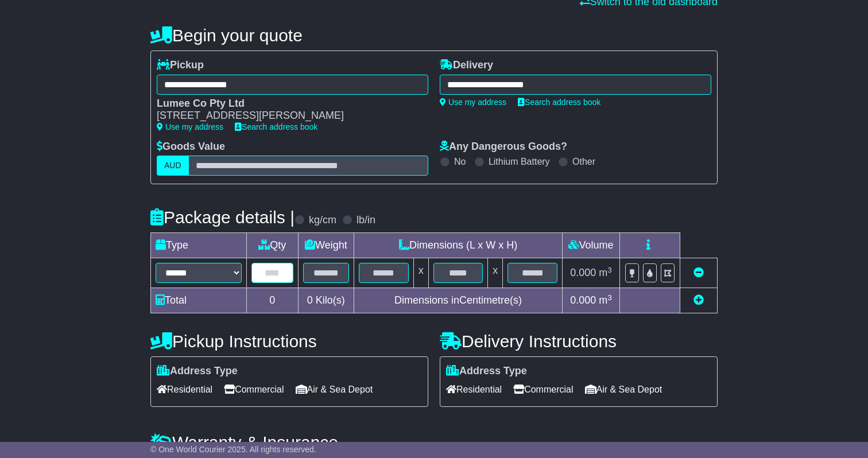 Image resolution: width=868 pixels, height=458 pixels. Describe the element at coordinates (273, 245) in the screenshot. I see `td: Qty` at that location.